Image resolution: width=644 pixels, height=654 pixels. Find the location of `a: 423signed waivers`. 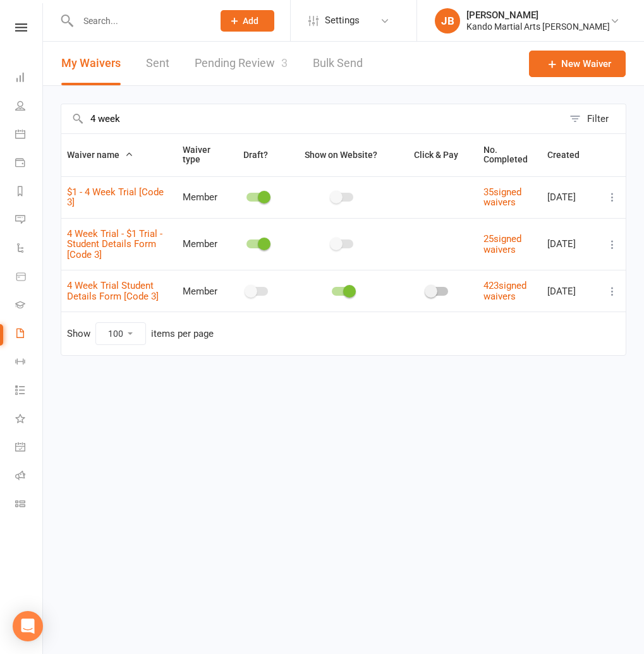

a: 423signed waivers is located at coordinates (505, 291).